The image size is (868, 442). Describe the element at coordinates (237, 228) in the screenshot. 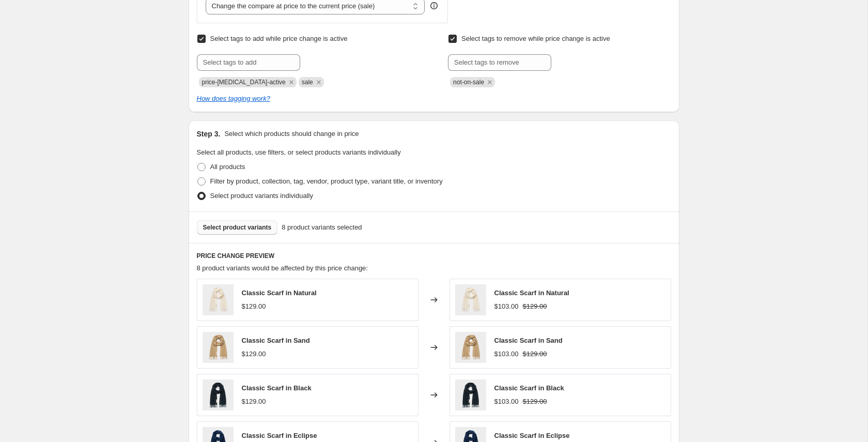

I see `button: Select product variants` at that location.